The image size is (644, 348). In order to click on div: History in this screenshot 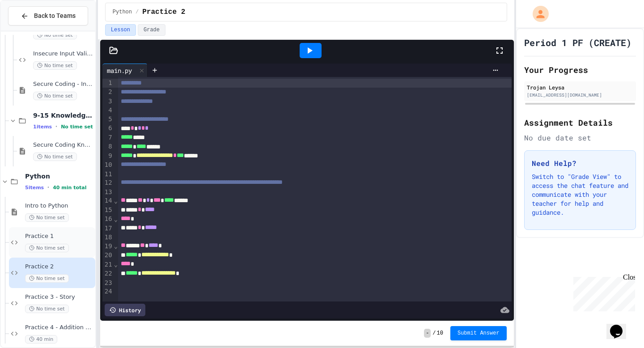, I will do `click(125, 310)`.